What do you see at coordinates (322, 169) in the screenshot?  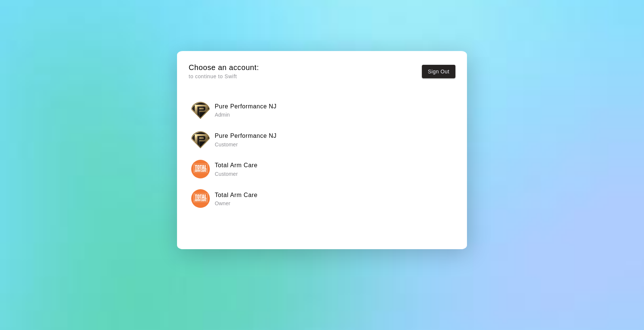 I see `button: Total Arm CareTotal Arm Care Customer` at bounding box center [322, 169].